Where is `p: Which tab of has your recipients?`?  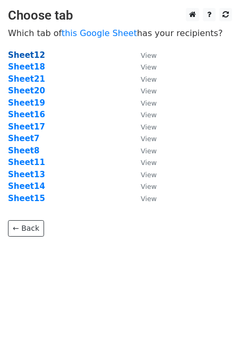 p: Which tab of has your recipients? is located at coordinates (120, 33).